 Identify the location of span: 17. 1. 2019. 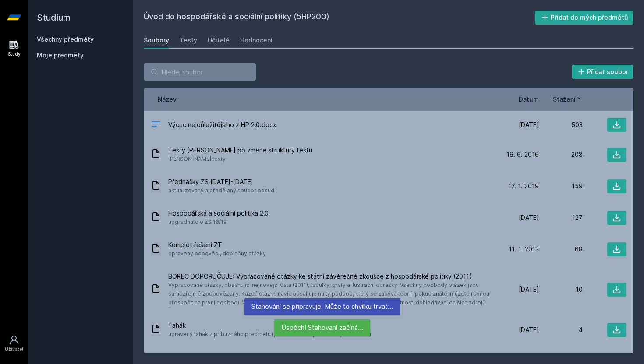
(524, 186).